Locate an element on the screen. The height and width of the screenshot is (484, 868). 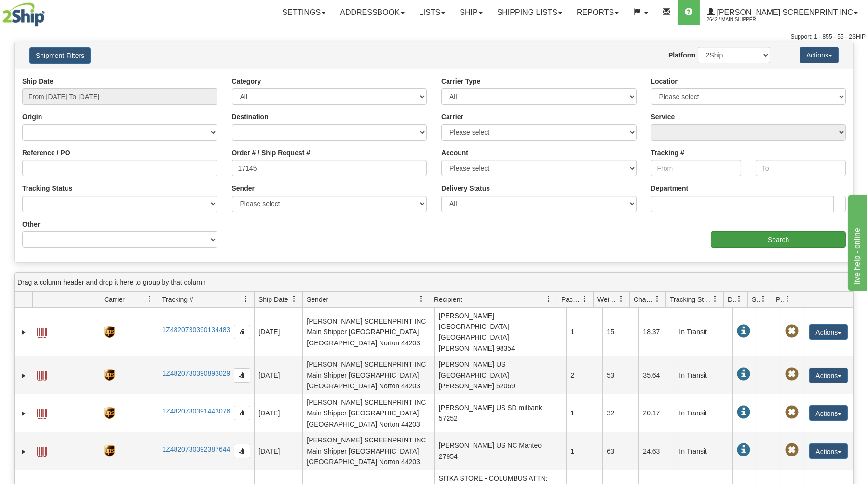
label: Other is located at coordinates (31, 224).